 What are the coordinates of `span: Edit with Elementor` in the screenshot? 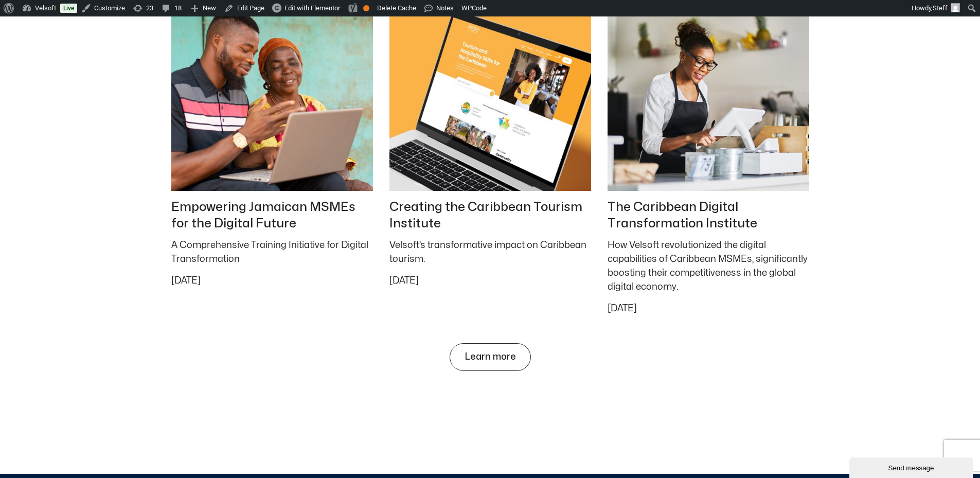 It's located at (313, 8).